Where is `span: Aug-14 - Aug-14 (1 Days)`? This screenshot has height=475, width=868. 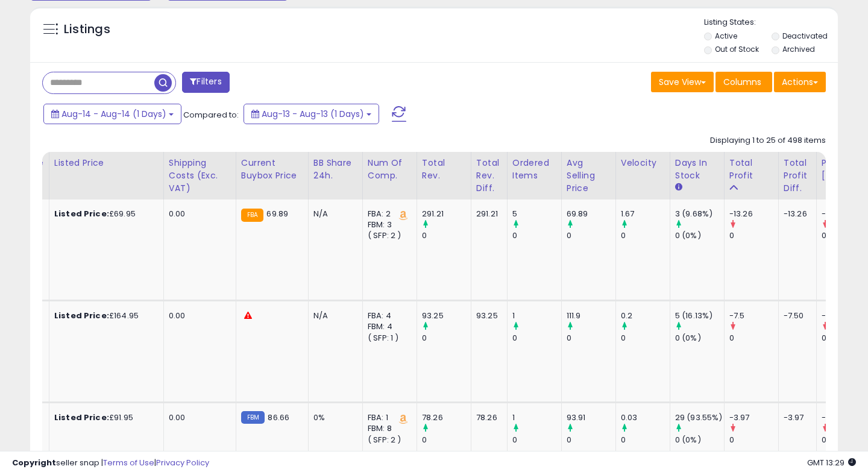 span: Aug-14 - Aug-14 (1 Days) is located at coordinates (114, 114).